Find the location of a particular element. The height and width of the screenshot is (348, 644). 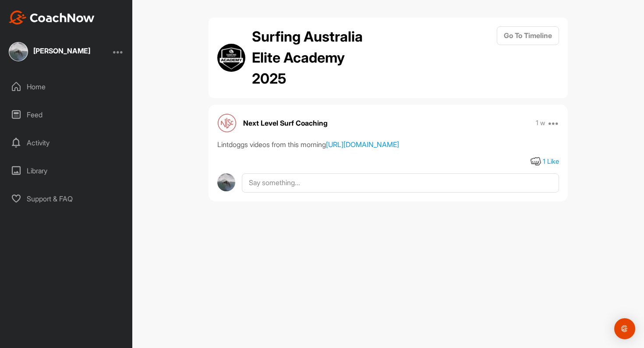

div: Open Intercom Messenger is located at coordinates (625, 329).